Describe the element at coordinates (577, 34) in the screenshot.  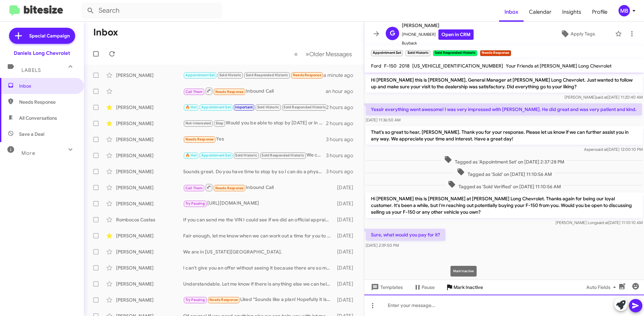
I see `button: Apply Tags` at that location.